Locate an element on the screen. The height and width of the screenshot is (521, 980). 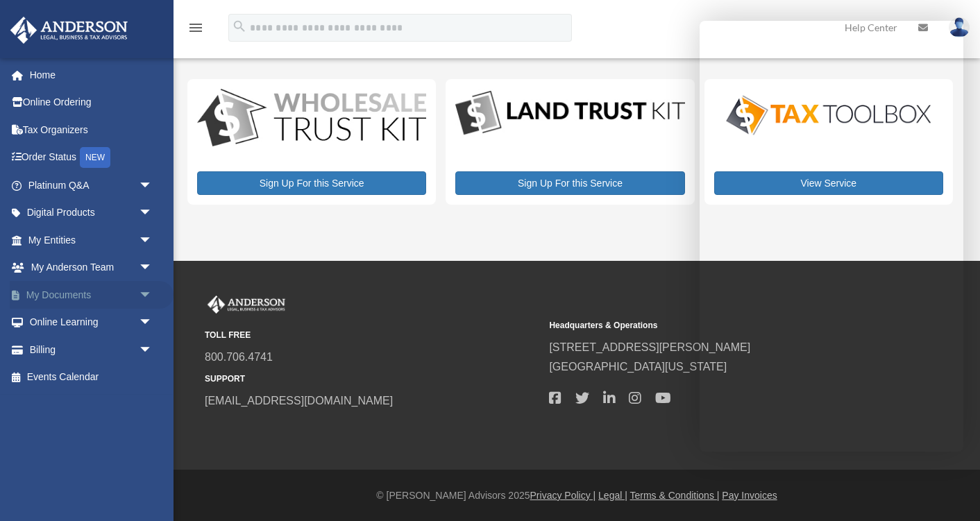
i: search is located at coordinates (239, 27).